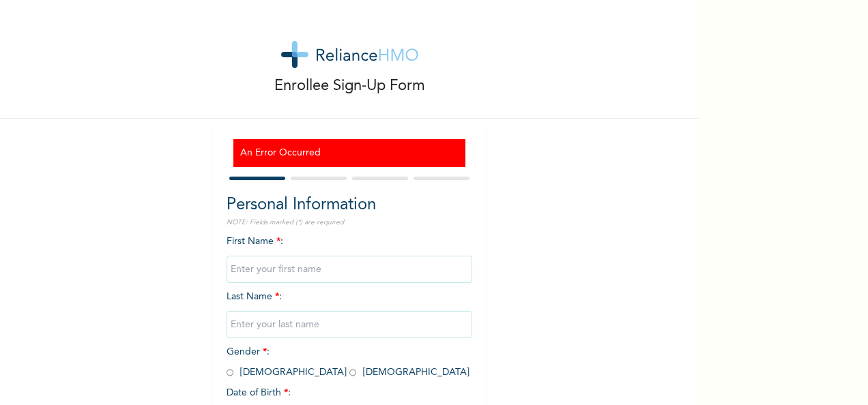 This screenshot has width=868, height=405. Describe the element at coordinates (350, 270) in the screenshot. I see `input: Enter your first name` at that location.